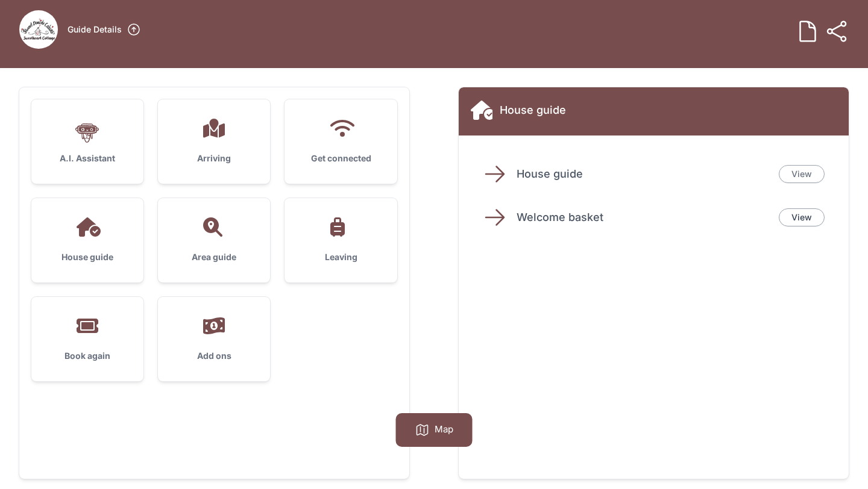 The image size is (868, 489). Describe the element at coordinates (39, 30) in the screenshot. I see `img: 9z0hr2vz95pre2tj5wfd8fc6js1b` at that location.